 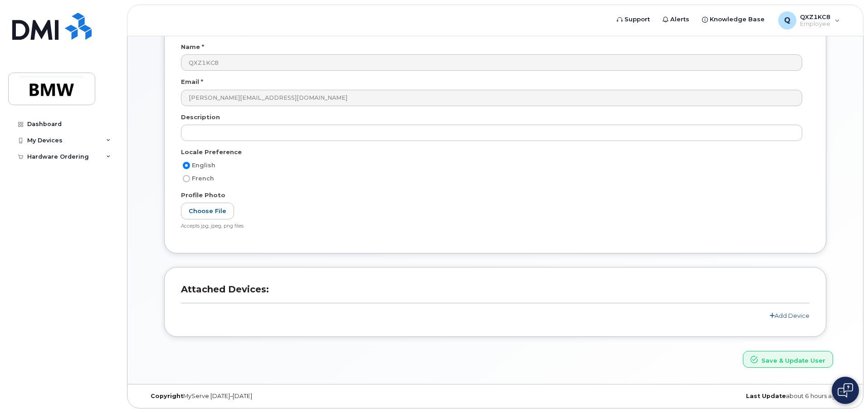 What do you see at coordinates (186, 166) in the screenshot?
I see `input: English` at bounding box center [186, 166].